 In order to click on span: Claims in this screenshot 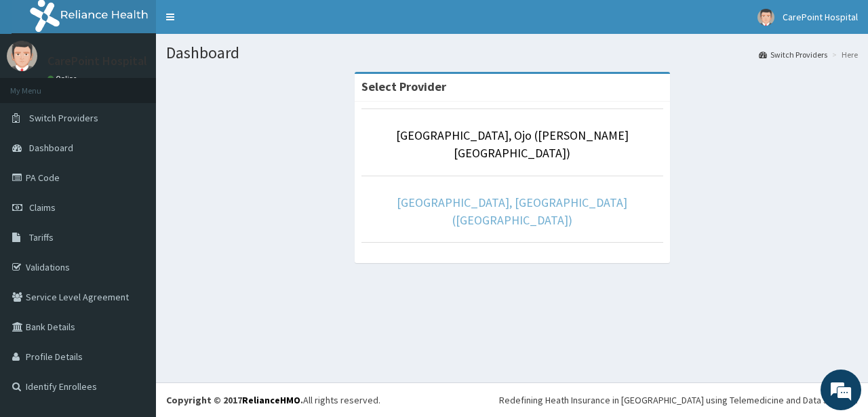, I will do `click(42, 207)`.